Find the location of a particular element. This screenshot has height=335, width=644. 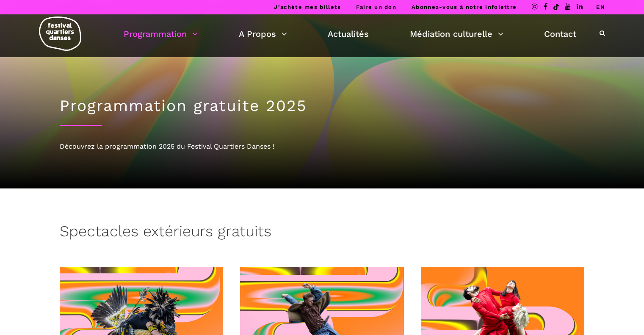

a: Contact is located at coordinates (560, 34).